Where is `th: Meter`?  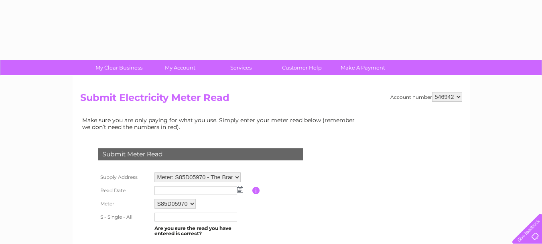
th: Meter is located at coordinates (124, 203).